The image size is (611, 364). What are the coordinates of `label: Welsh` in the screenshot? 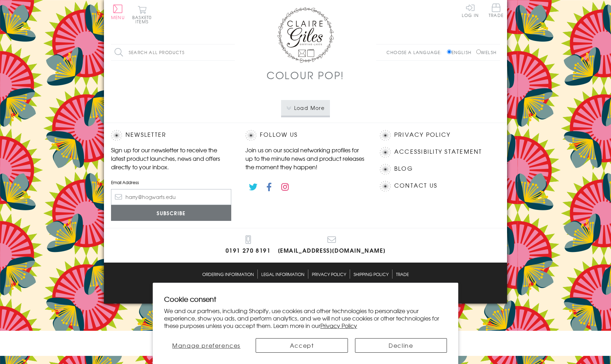 It's located at (486, 52).